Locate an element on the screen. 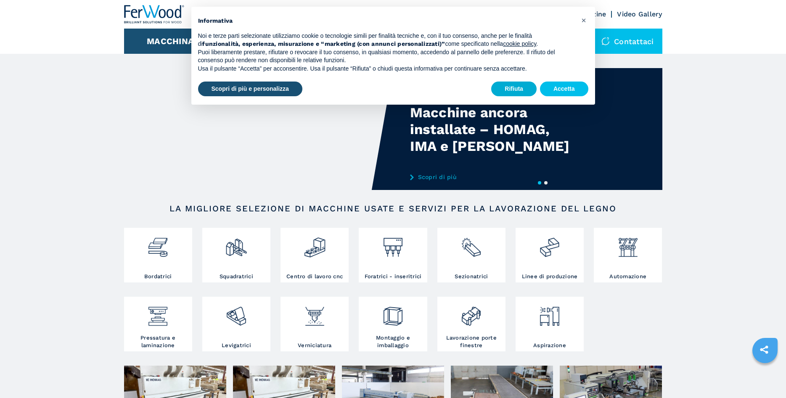  button: Rifiuta is located at coordinates (514, 89).